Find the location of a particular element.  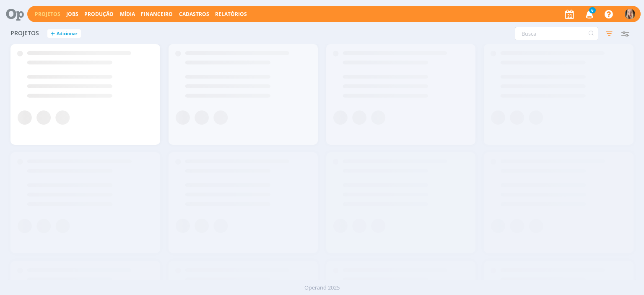

input: Busca is located at coordinates (557, 34).